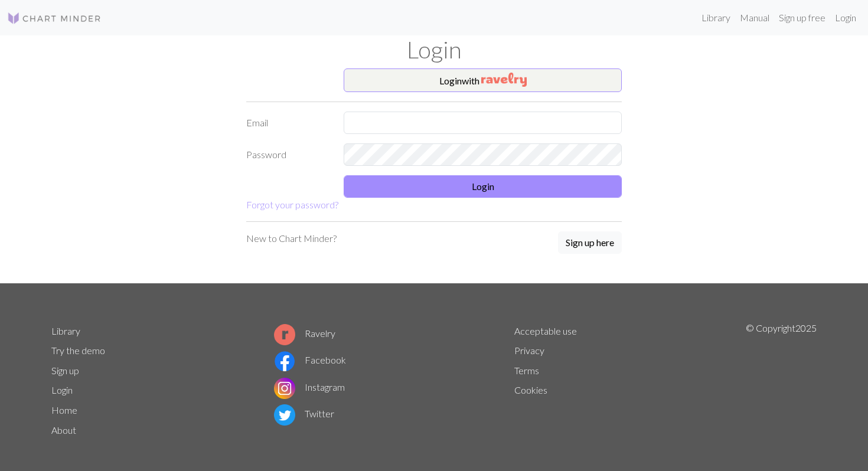  I want to click on img: Facebook logo, so click(285, 361).